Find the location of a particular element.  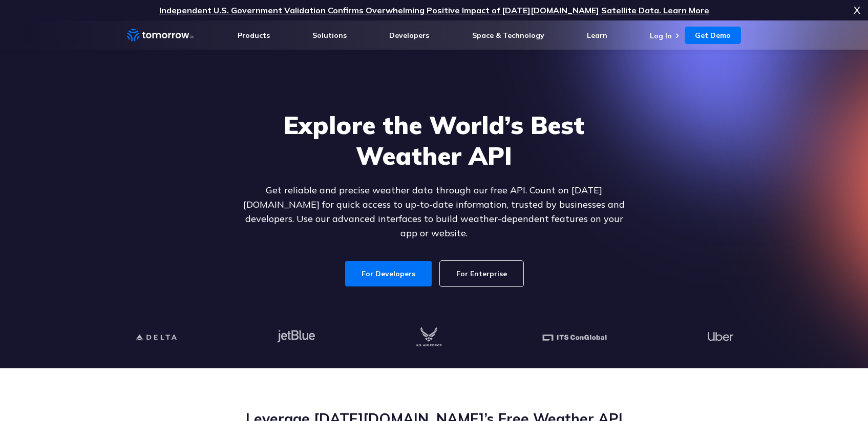

a: For Developers is located at coordinates (388, 274).